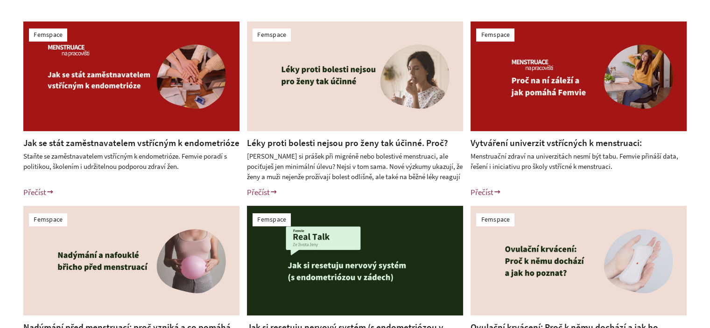  Describe the element at coordinates (355, 76) in the screenshot. I see `img: Léky proti bolesti nejsou pro ženy tak účinné. Proč?` at that location.